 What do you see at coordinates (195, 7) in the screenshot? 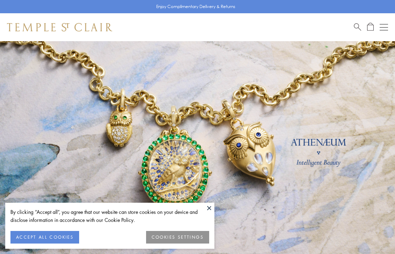
I see `p: Enjoy Complimentary Delivery & Returns` at bounding box center [195, 7].